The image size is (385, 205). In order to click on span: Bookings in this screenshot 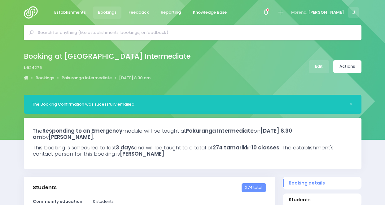, I will do `click(107, 12)`.